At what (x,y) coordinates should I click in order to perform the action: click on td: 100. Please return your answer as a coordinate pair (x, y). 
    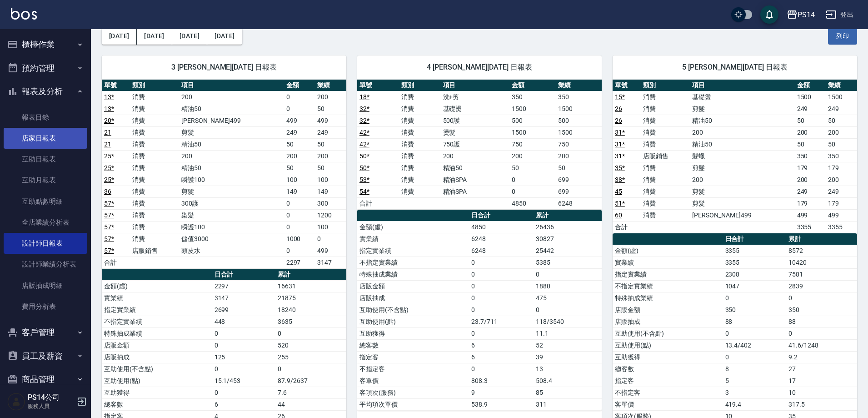
    Looking at the image, I should click on (331, 179).